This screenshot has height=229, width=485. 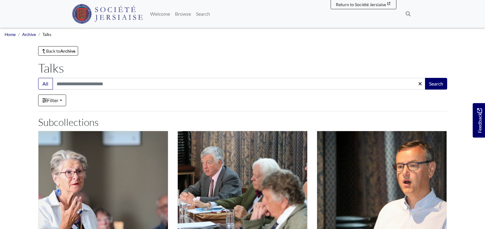 What do you see at coordinates (45, 84) in the screenshot?
I see `button: All` at bounding box center [45, 84].